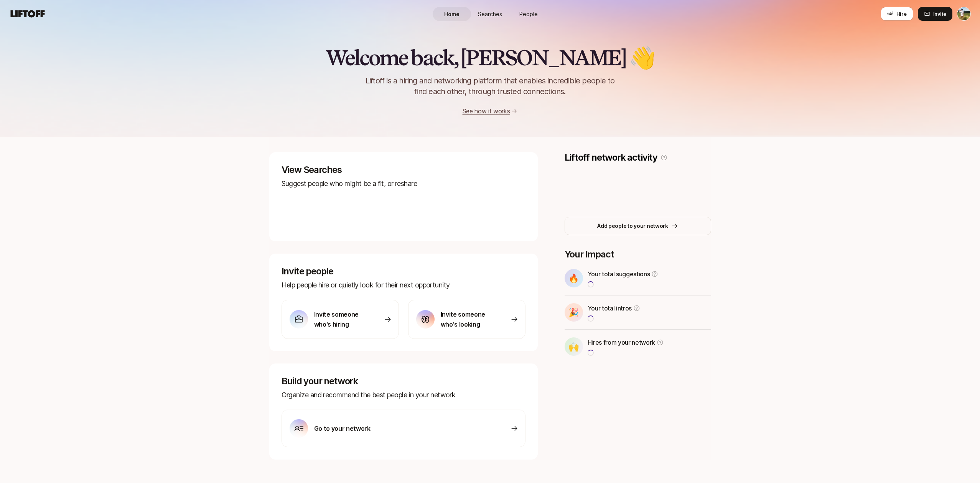 The height and width of the screenshot is (483, 980). I want to click on a: People, so click(529, 14).